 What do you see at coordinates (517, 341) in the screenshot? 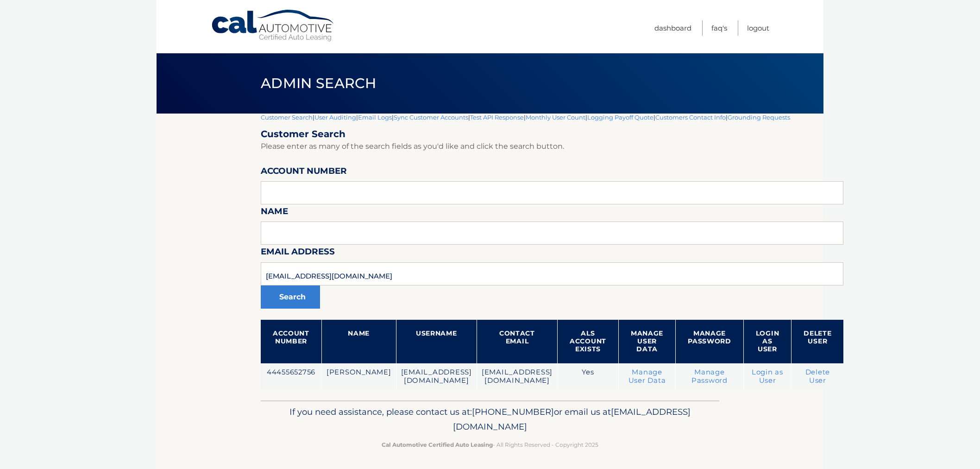
I see `th: Contact Email` at bounding box center [517, 341].